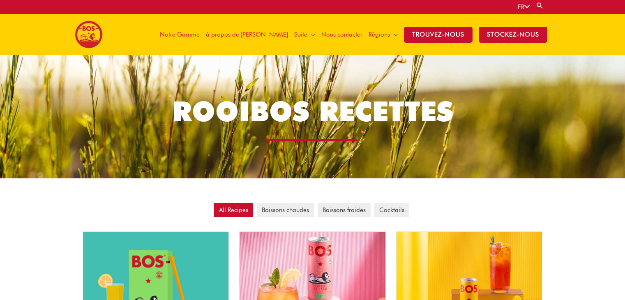 The width and height of the screenshot is (625, 300). Describe the element at coordinates (350, 35) in the screenshot. I see `nav: Site Navigation` at that location.